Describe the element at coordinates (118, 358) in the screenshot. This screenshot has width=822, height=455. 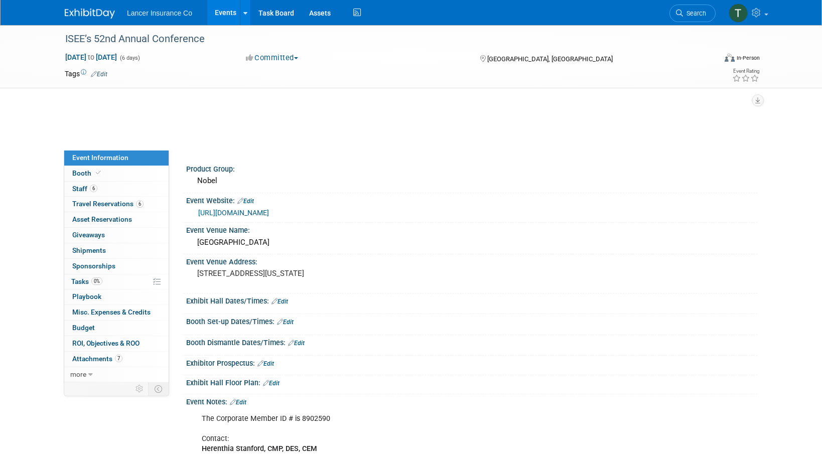
I see `span: 7` at that location.